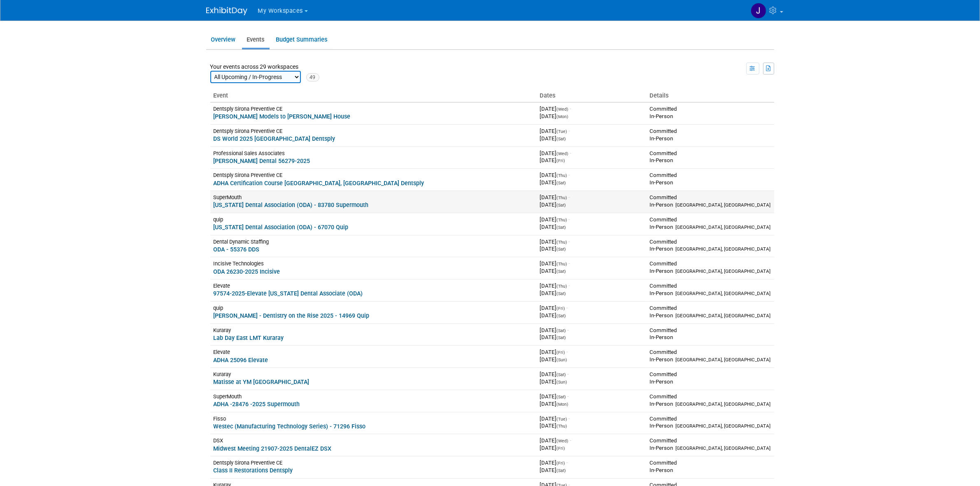 This screenshot has width=980, height=486. What do you see at coordinates (273, 449) in the screenshot?
I see `a: Midwest Meeting 21907-2025 DentalEZ DSX` at bounding box center [273, 449].